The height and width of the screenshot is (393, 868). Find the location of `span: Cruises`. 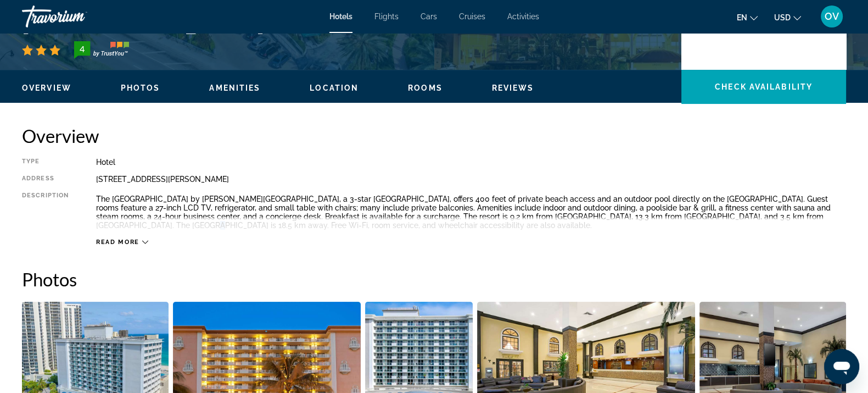

span: Cruises is located at coordinates (472, 17).